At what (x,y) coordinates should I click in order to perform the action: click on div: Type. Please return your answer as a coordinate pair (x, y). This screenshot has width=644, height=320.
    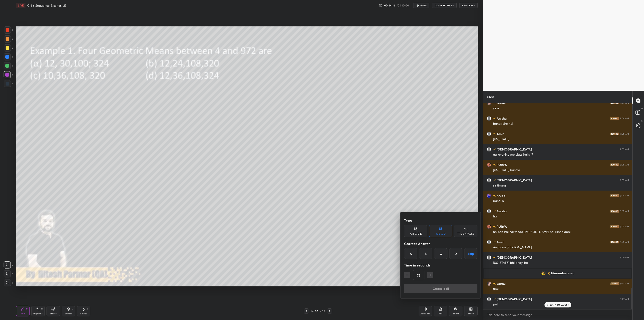
    Looking at the image, I should click on (440, 220).